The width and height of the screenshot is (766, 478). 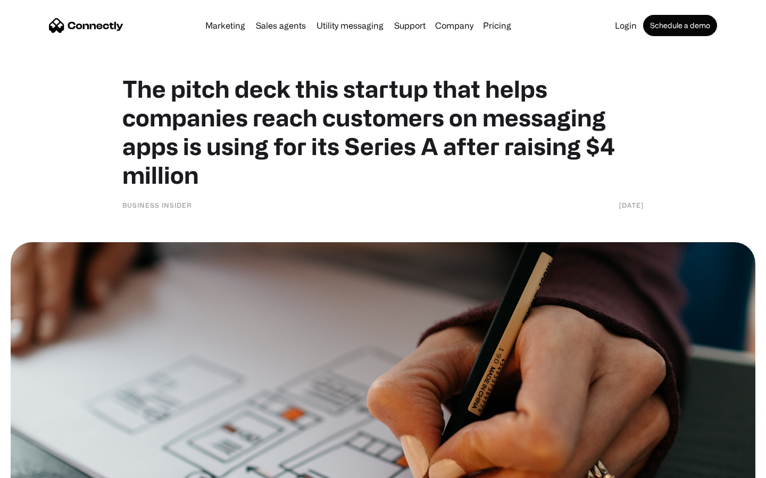 I want to click on a: Login, so click(x=625, y=26).